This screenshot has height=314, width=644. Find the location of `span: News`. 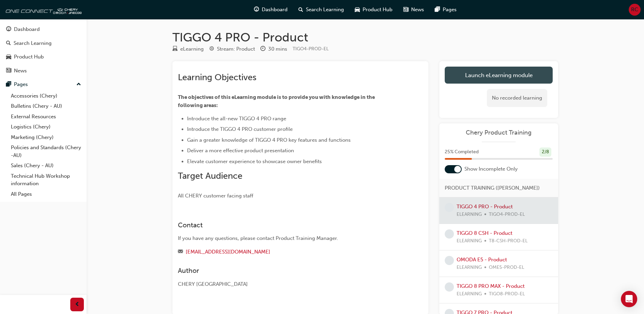

span: News is located at coordinates (417, 10).